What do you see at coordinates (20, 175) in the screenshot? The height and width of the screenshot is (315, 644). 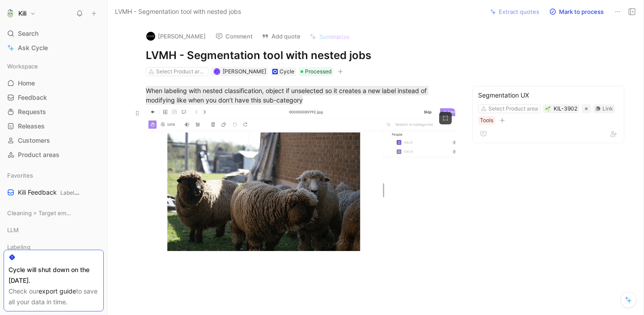 I see `span: Favorites` at bounding box center [20, 175].